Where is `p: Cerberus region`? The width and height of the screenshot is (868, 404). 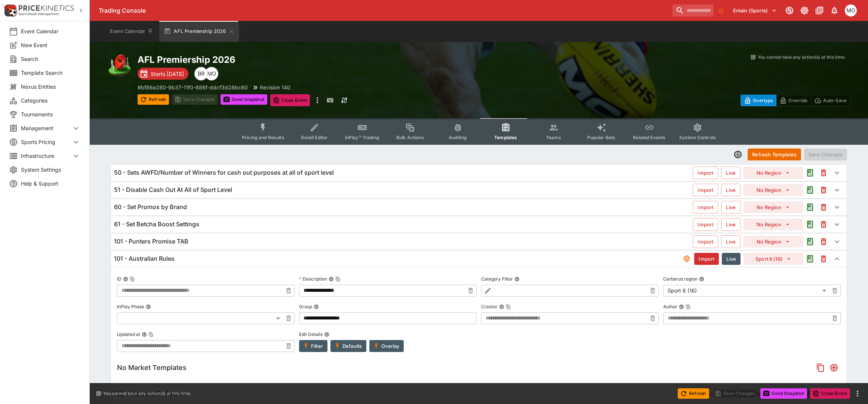
p: Cerberus region is located at coordinates (681, 279).